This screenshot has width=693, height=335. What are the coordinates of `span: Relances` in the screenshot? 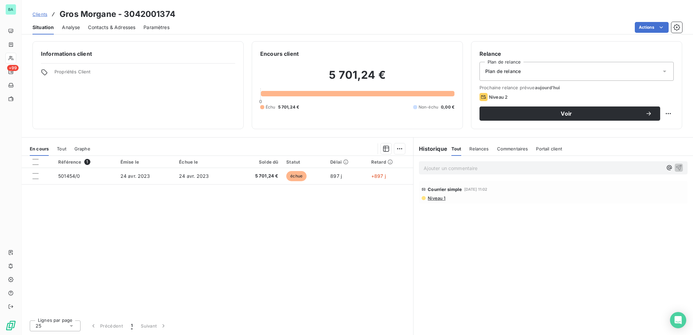 It's located at (479, 149).